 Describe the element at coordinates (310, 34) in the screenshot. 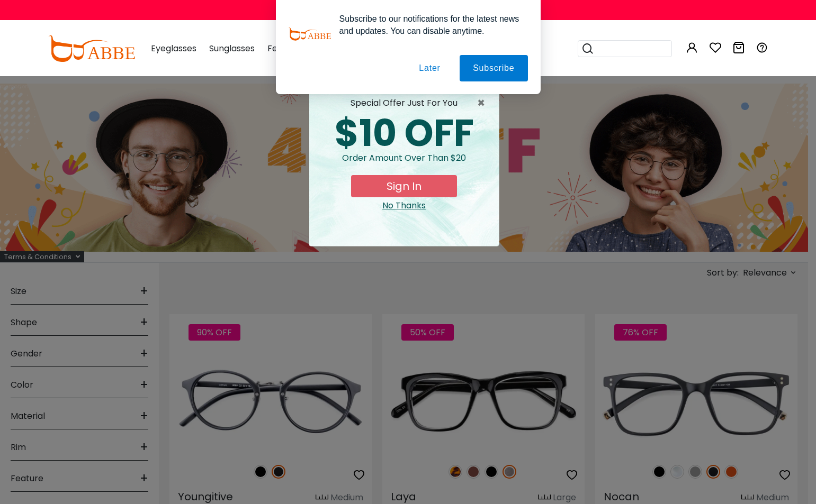

I see `img: notification icon` at that location.